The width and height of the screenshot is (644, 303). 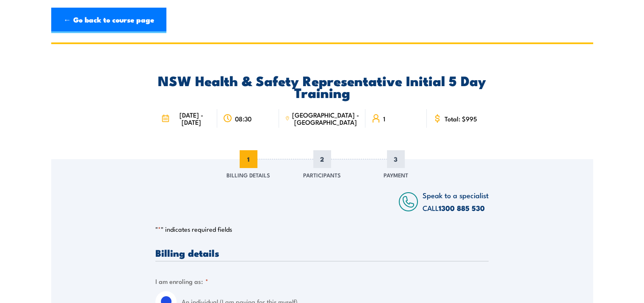 What do you see at coordinates (322, 175) in the screenshot?
I see `span: Participants` at bounding box center [322, 175].